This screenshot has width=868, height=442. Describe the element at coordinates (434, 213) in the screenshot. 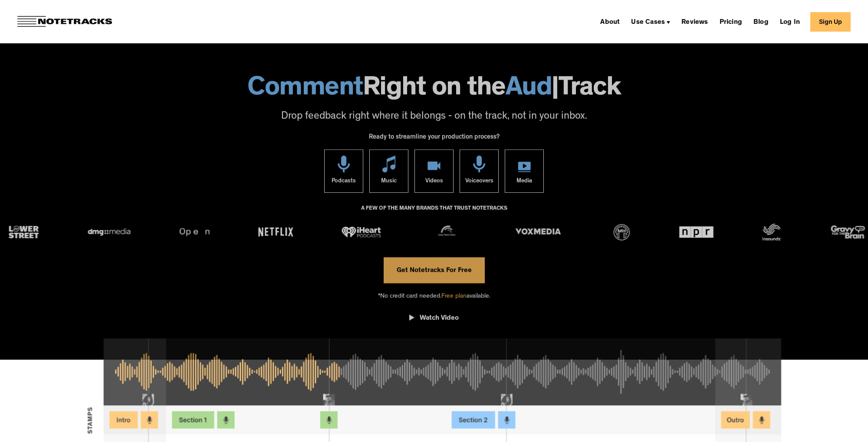

I see `div: A FEW OF THE MANY BRANDS THAT TRUST NOTETRACKS` at that location.